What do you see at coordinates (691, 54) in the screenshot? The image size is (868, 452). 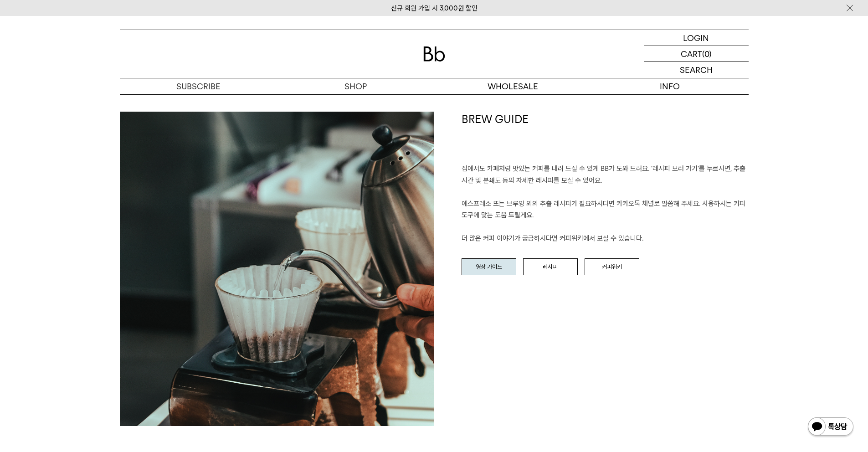 I see `p: CART` at bounding box center [691, 54].